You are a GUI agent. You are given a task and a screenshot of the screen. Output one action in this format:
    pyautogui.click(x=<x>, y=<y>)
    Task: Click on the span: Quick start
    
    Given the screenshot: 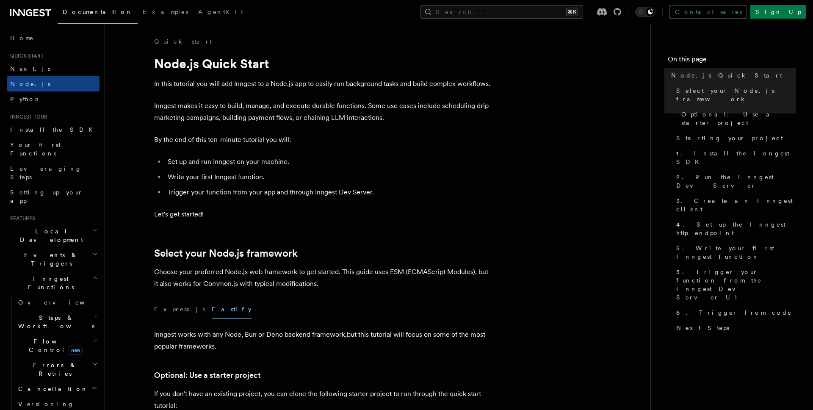 What is the action you would take?
    pyautogui.click(x=25, y=56)
    